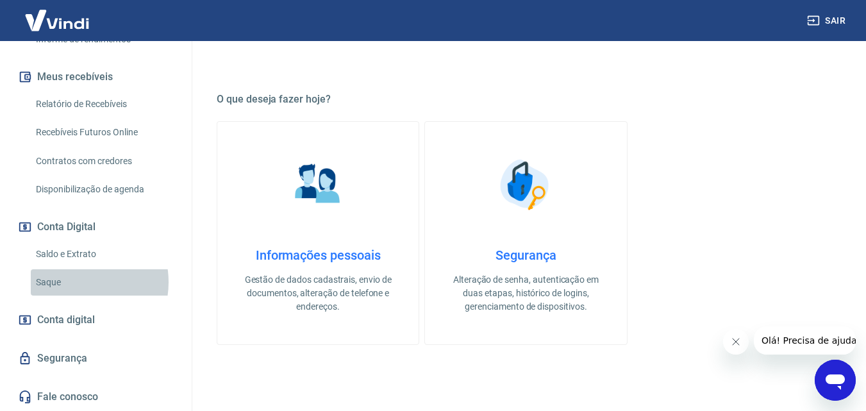  Describe the element at coordinates (95, 227) in the screenshot. I see `button: Conta Digital` at that location.